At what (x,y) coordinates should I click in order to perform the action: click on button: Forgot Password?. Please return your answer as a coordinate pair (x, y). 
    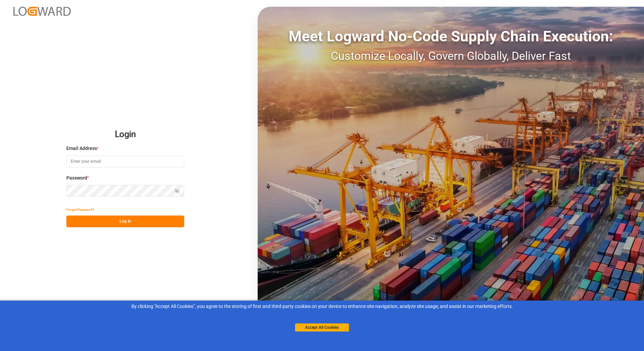
    Looking at the image, I should click on (80, 210).